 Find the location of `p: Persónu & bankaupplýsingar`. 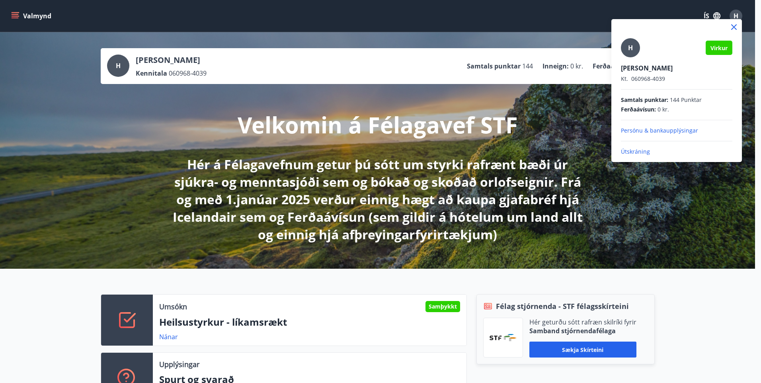

p: Persónu & bankaupplýsingar is located at coordinates (677, 131).